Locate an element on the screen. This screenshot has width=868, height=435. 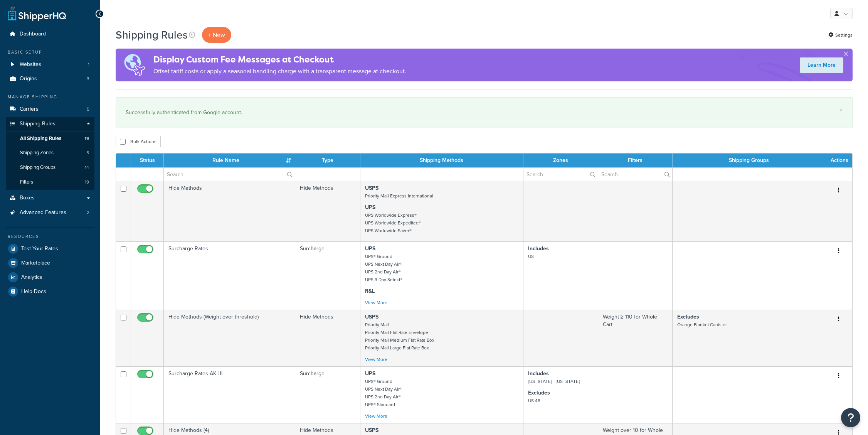
th: Shipping Methods is located at coordinates (441, 161).